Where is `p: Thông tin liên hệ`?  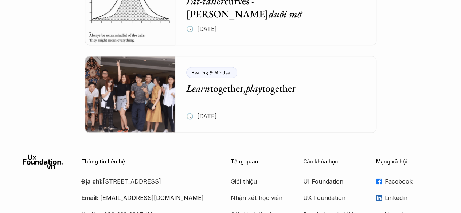
p: Thông tin liên hệ is located at coordinates (146, 162).